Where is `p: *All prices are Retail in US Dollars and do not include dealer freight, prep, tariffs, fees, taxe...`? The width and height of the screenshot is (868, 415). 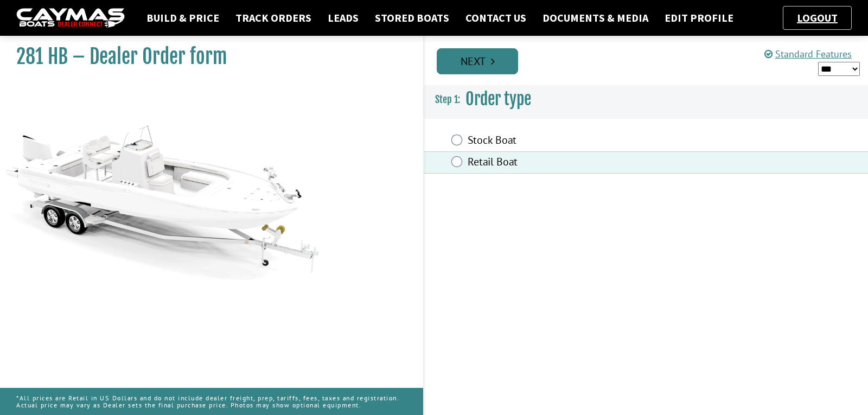 p: *All prices are Retail in US Dollars and do not include dealer freight, prep, tariffs, fees, taxe... is located at coordinates (212, 401).